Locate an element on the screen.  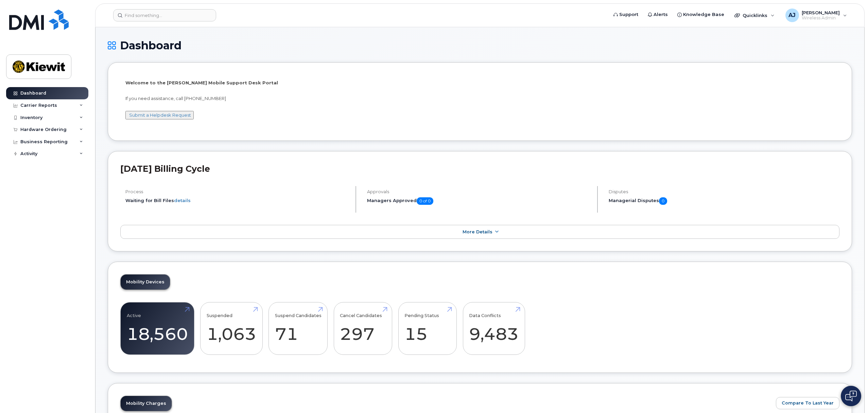
h4: Approvals is located at coordinates (479, 192).